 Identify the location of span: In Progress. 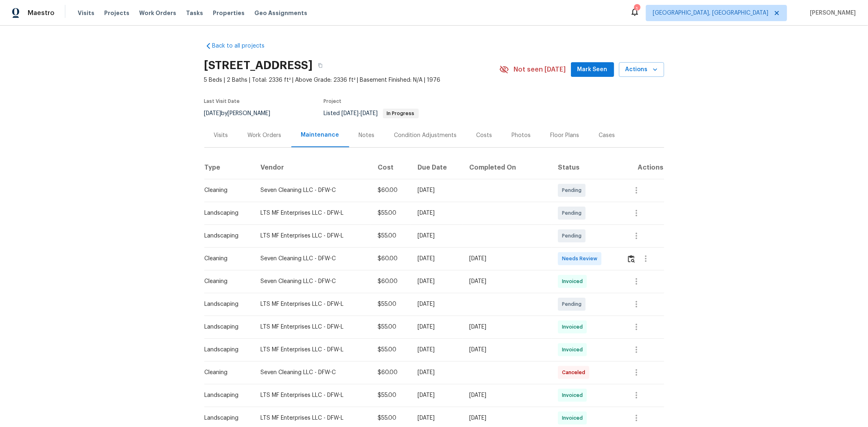
(401, 114).